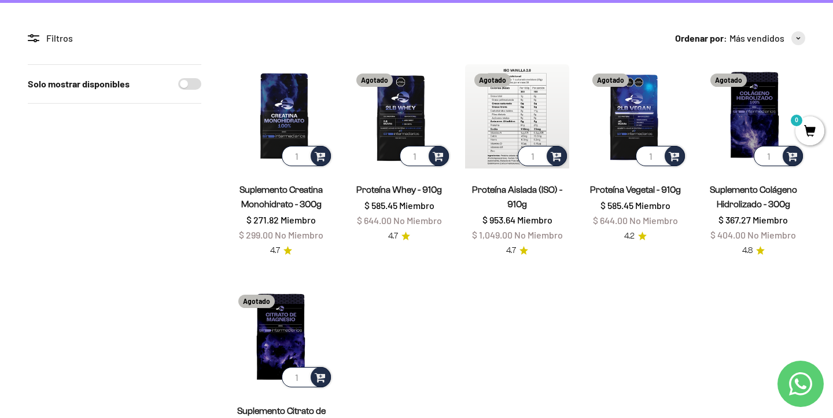 The image size is (833, 418). What do you see at coordinates (735, 219) in the screenshot?
I see `span: $ 367.27` at bounding box center [735, 219].